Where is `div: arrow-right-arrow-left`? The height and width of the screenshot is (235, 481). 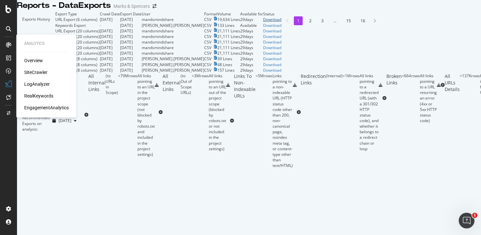
div: arrow-right-arrow-left is located at coordinates (155, 6).